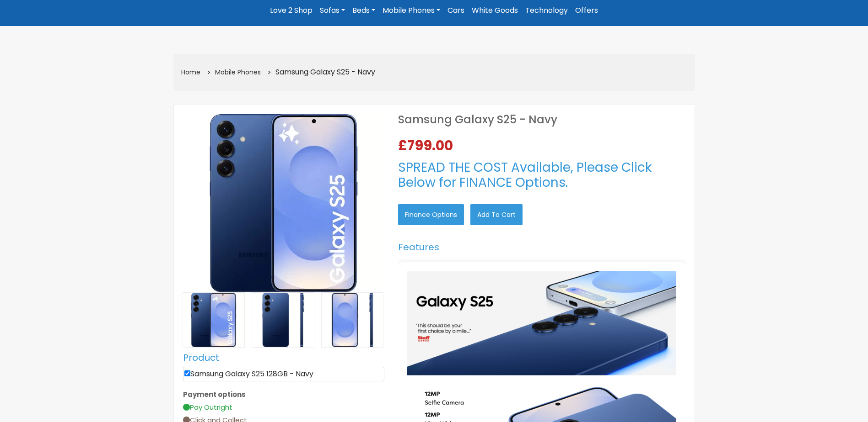  What do you see at coordinates (332, 11) in the screenshot?
I see `a: Sofas` at bounding box center [332, 11].